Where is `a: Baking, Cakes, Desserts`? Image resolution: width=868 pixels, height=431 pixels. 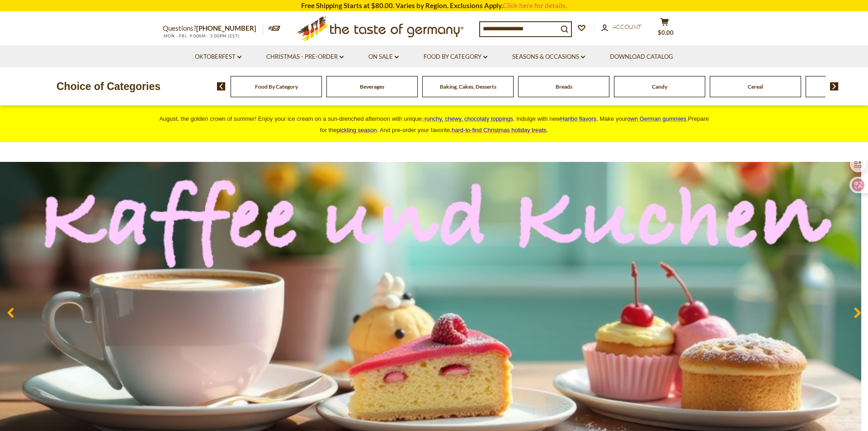 a: Baking, Cakes, Desserts is located at coordinates (468, 87).